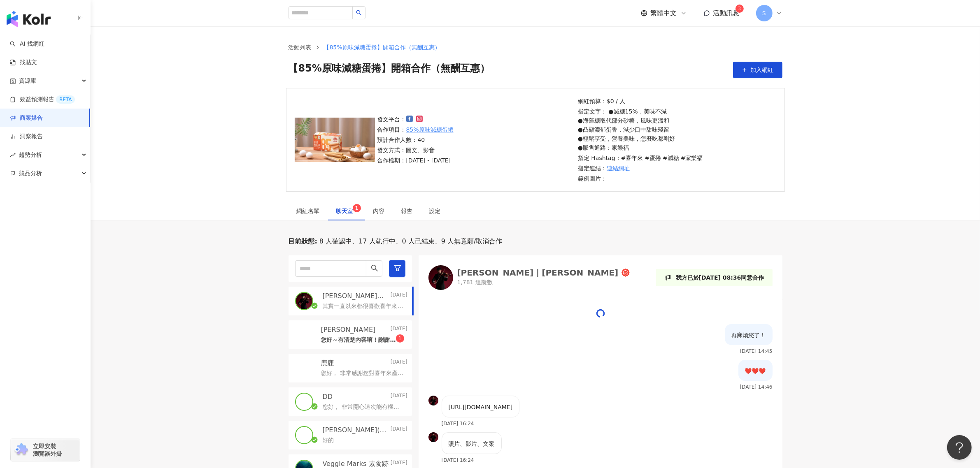 This screenshot has height=468, width=980. I want to click on p: 發文方式：圖文、影音, so click(415, 150).